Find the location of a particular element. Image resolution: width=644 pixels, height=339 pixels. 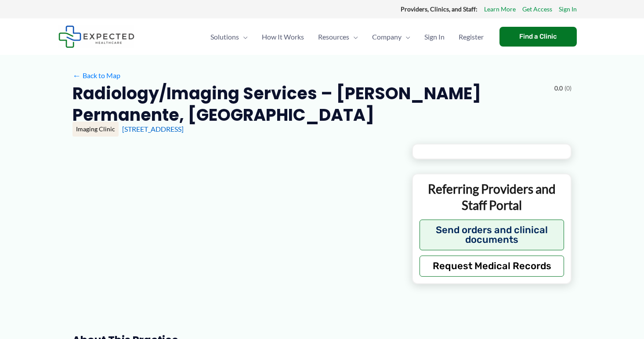

a: Get Access is located at coordinates (537, 9).